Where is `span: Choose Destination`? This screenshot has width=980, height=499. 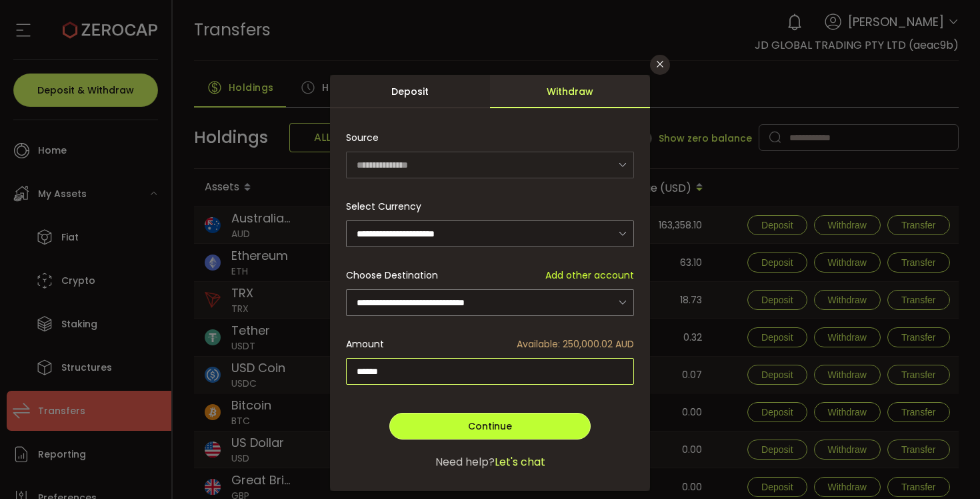 span: Choose Destination is located at coordinates (392, 275).